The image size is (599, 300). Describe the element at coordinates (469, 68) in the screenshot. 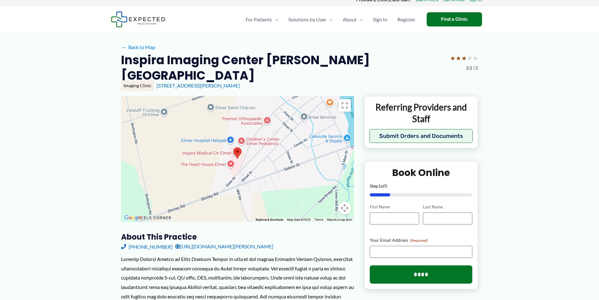

I see `span: 3.3` at that location.